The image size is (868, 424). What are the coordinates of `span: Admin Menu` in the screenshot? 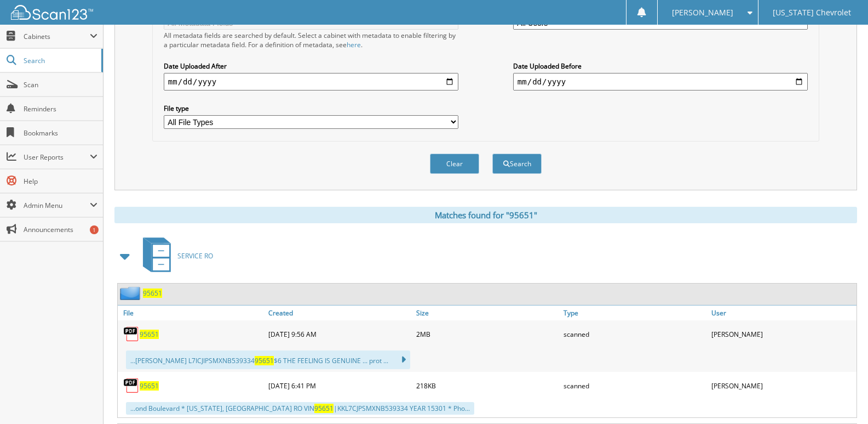 It's located at (56, 205).